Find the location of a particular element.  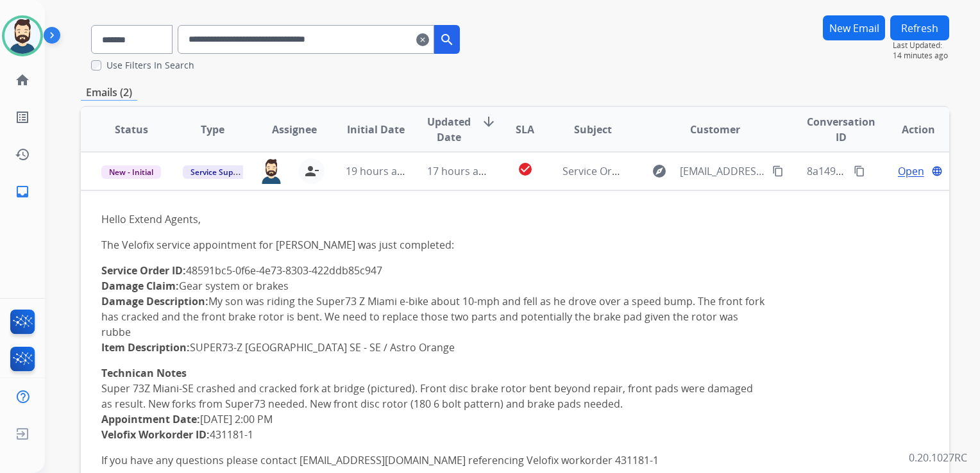

mat-icon: search is located at coordinates (447, 39).